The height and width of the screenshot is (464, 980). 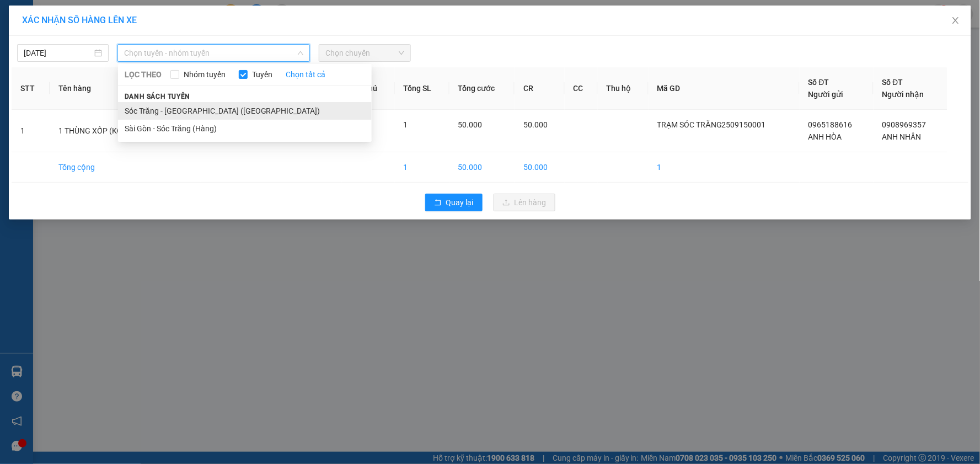 I want to click on span: Quay lại, so click(x=460, y=202).